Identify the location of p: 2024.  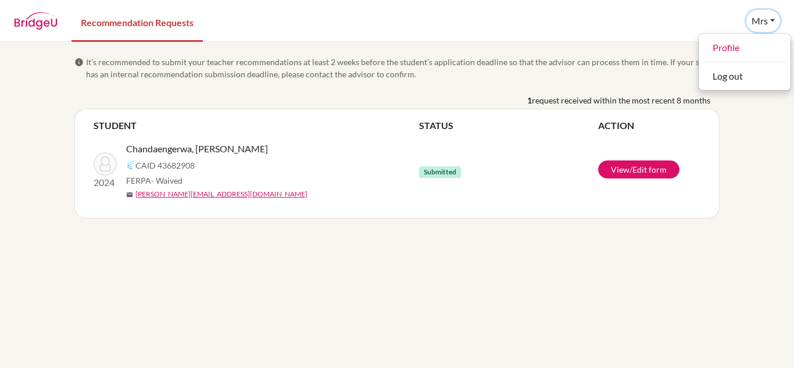
(105, 183).